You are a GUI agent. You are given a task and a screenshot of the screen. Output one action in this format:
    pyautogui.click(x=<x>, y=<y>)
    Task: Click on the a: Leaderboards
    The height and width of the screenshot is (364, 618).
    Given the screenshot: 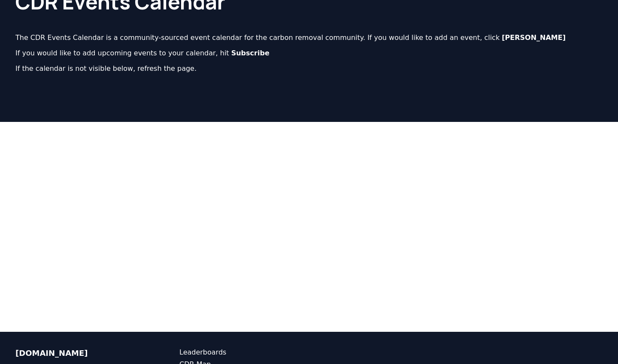 What is the action you would take?
    pyautogui.click(x=244, y=352)
    